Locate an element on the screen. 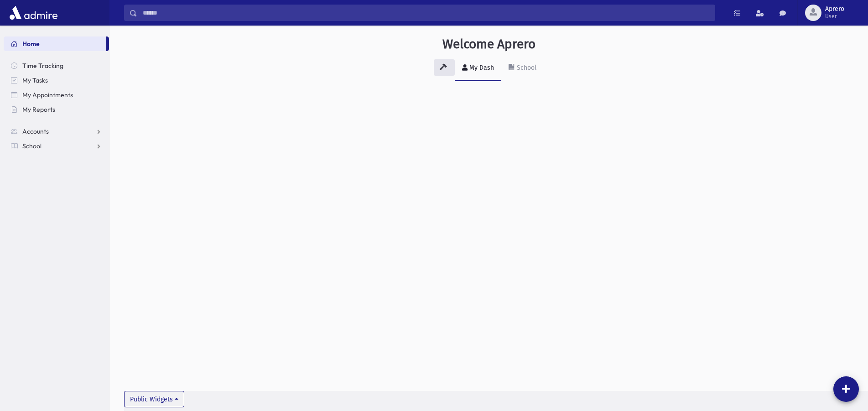  a: Time Tracking is located at coordinates (56, 66).